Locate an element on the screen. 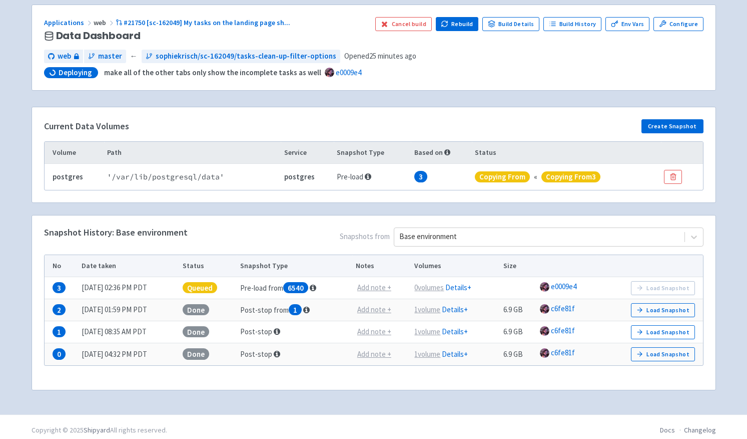 This screenshot has height=439, width=747. span: Opened is located at coordinates (380, 56).